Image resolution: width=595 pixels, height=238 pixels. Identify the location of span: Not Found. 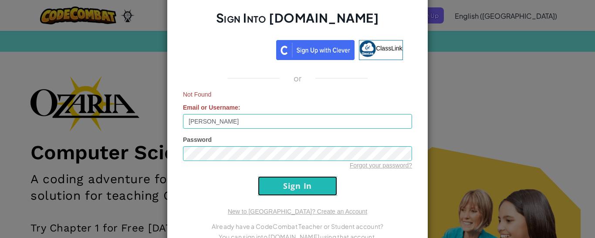
(298, 95).